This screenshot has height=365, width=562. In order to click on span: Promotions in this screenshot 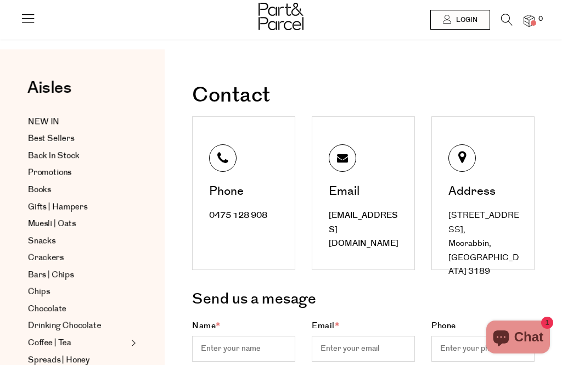, I will do `click(49, 173)`.